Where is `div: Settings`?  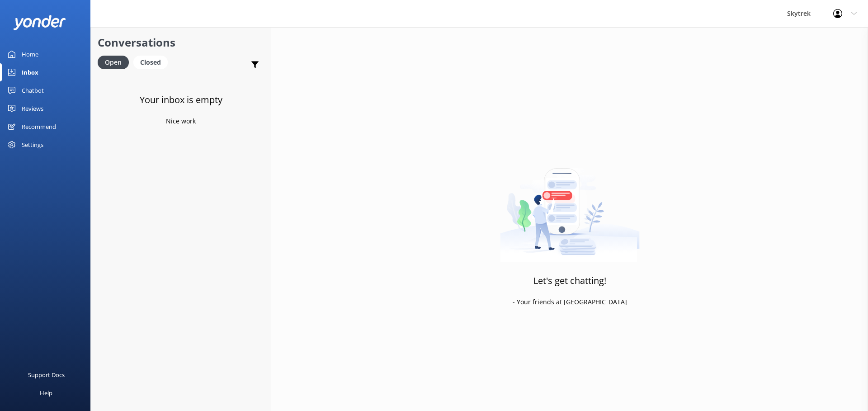 div: Settings is located at coordinates (33, 145).